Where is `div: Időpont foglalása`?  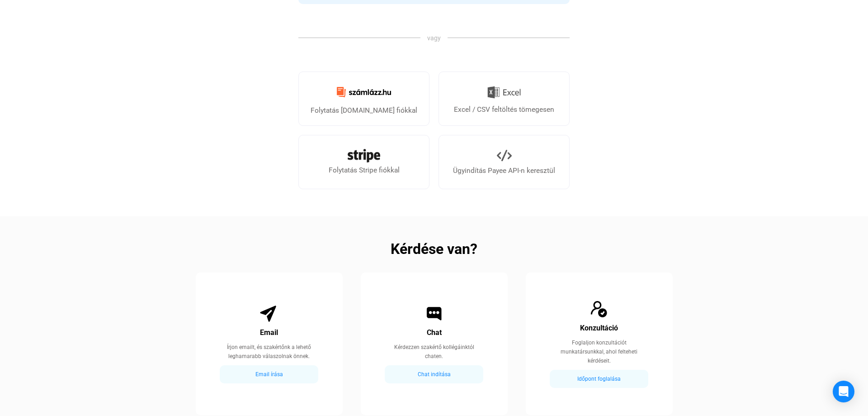 div: Időpont foglalása is located at coordinates (599, 379).